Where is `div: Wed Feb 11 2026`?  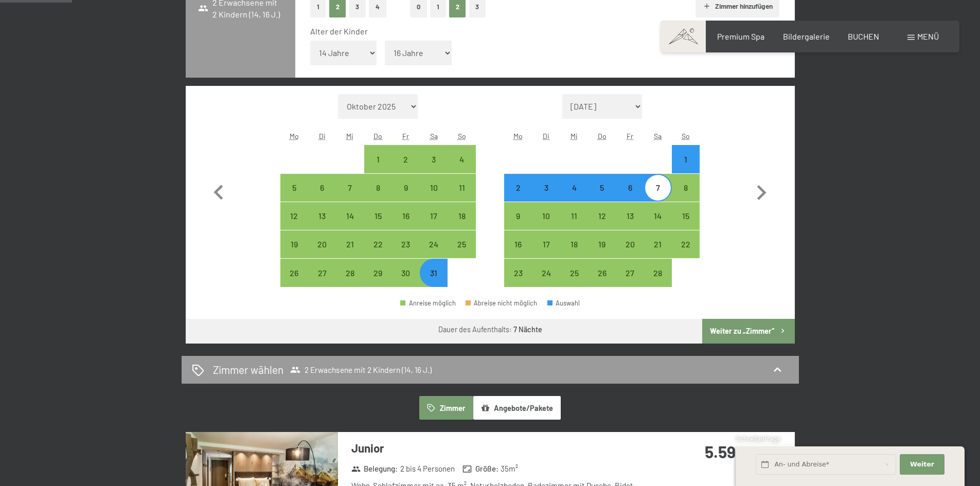
div: Wed Feb 11 2026 is located at coordinates (574, 216).